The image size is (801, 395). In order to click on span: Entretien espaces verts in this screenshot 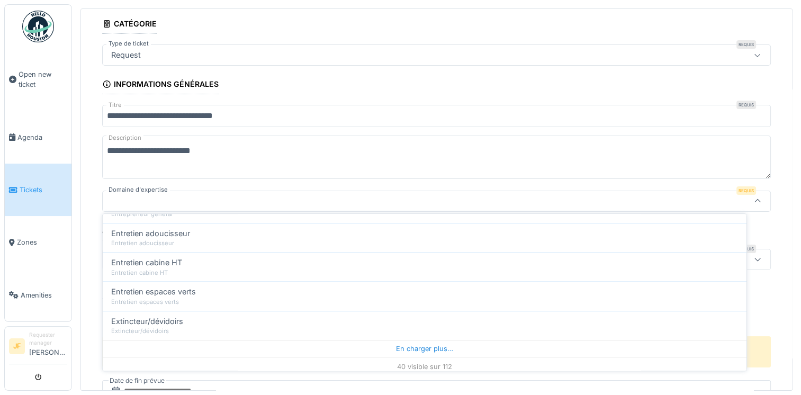, I will do `click(153, 292)`.